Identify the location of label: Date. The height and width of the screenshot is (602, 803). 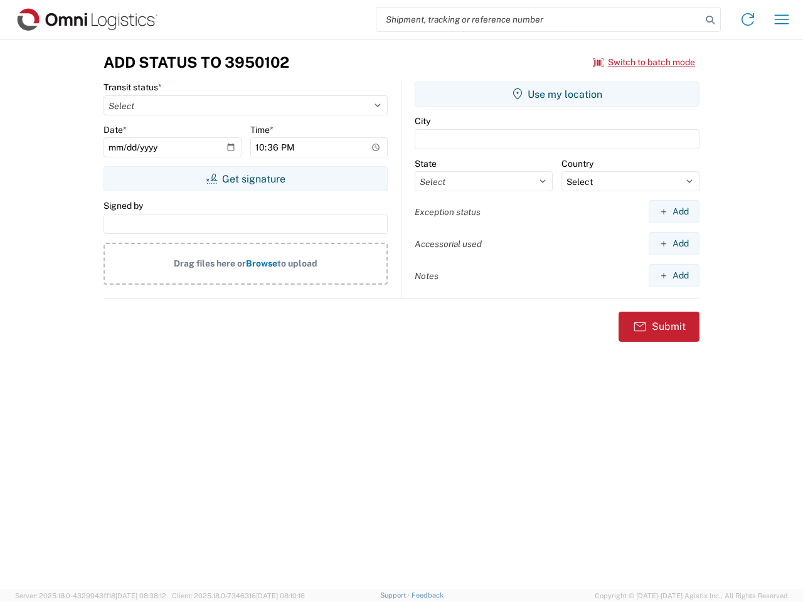
(115, 130).